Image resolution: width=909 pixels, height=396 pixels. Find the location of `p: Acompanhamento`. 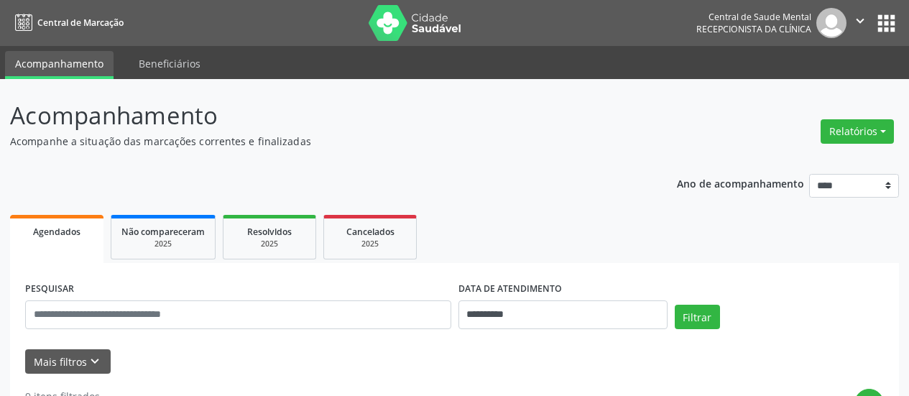

p: Acompanhamento is located at coordinates (321, 116).